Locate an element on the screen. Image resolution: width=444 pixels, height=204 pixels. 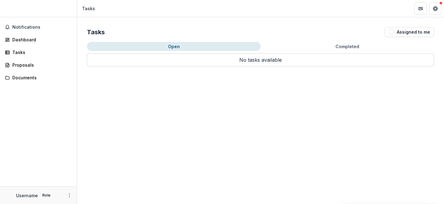
a: Proposals is located at coordinates (38, 65).